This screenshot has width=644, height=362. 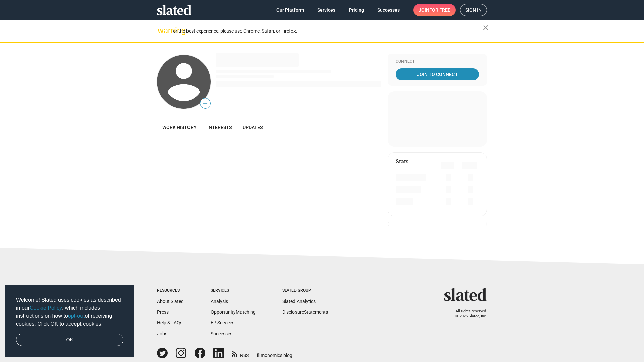 I want to click on a: Our Platform, so click(x=290, y=10).